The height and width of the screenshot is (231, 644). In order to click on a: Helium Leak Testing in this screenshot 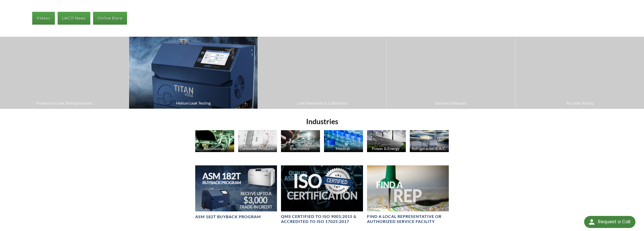, I will do `click(193, 72)`.